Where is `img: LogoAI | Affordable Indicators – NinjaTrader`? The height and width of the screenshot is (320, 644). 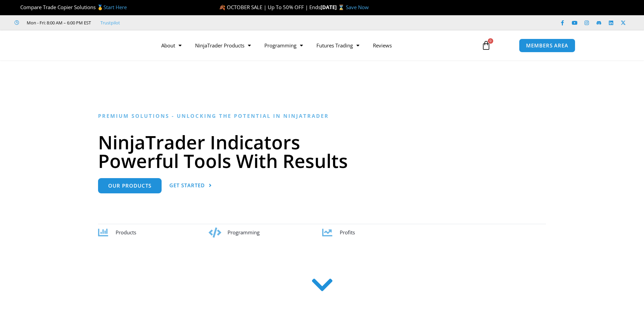
img: LogoAI | Affordable Indicators – NinjaTrader is located at coordinates (105, 46).